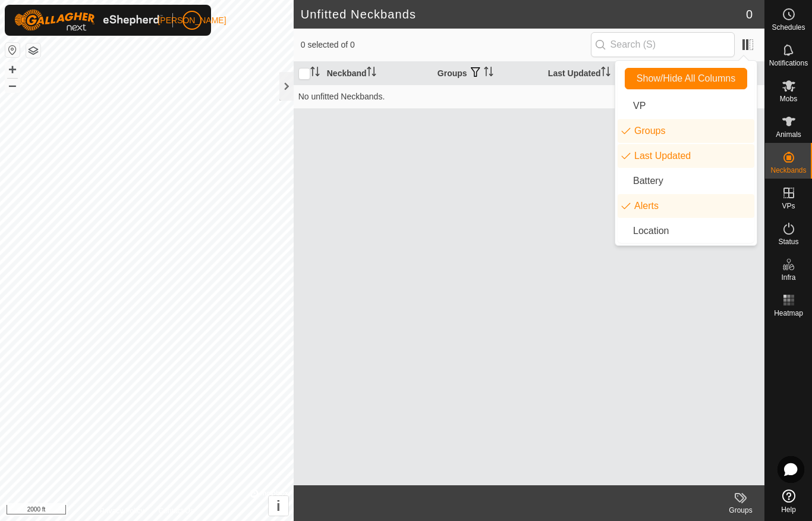 The height and width of the screenshot is (521, 812). What do you see at coordinates (686, 106) in the screenshot?
I see `li: vp.label.vp` at bounding box center [686, 106].